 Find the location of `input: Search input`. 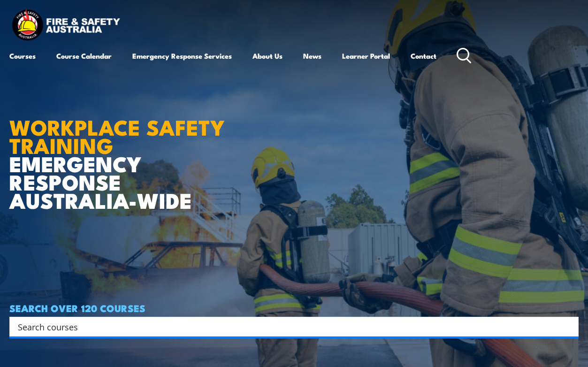

input: Search input is located at coordinates (288, 326).